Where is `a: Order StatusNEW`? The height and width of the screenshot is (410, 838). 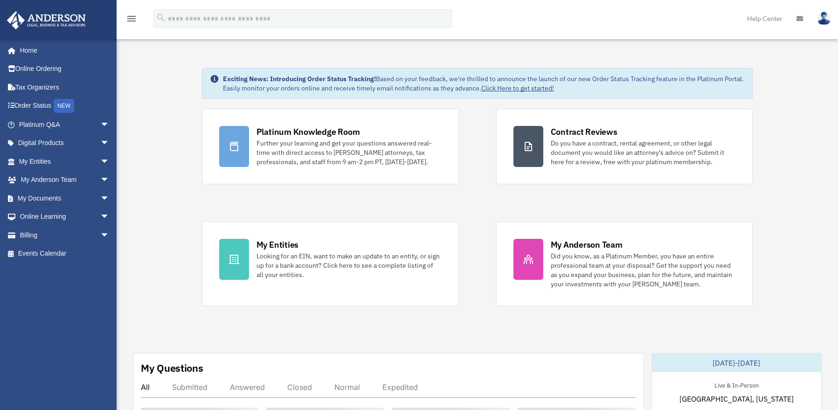
a: Order StatusNEW is located at coordinates (65, 106).